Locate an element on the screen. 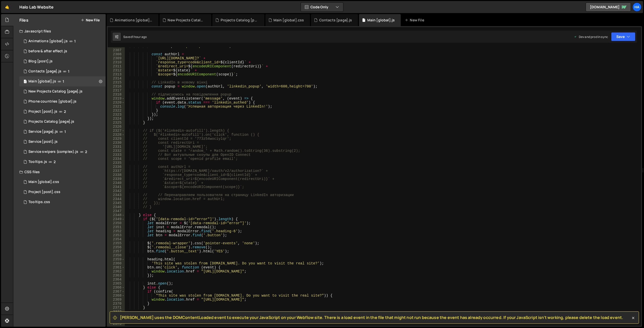  div: Dev and prod in sync is located at coordinates (591, 37).